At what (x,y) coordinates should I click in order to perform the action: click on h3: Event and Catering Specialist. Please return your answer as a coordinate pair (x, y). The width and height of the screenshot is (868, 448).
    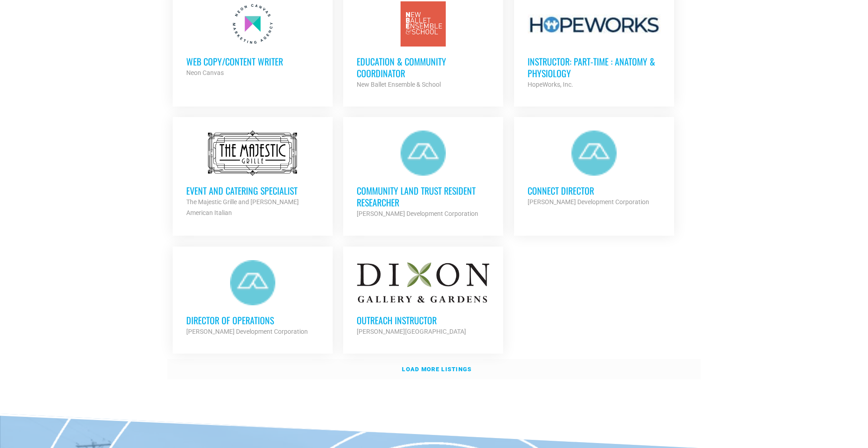
    Looking at the image, I should click on (253, 191).